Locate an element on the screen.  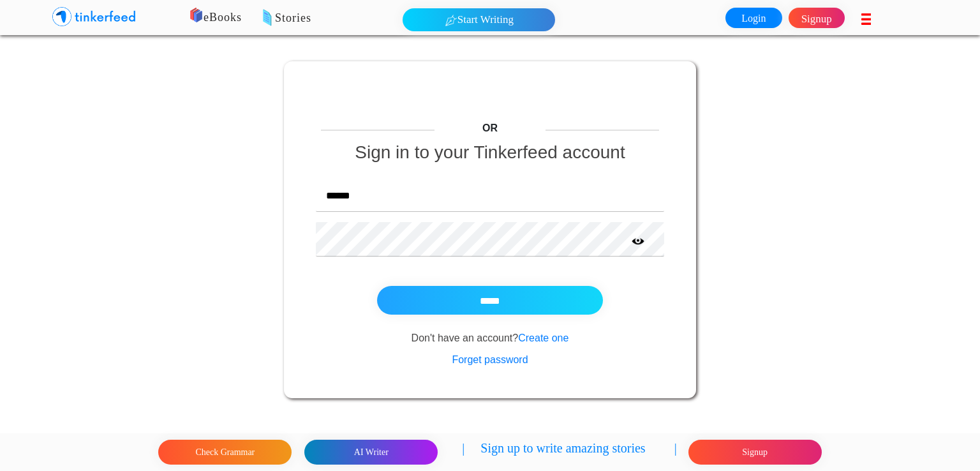
p: Stories is located at coordinates (438, 19).